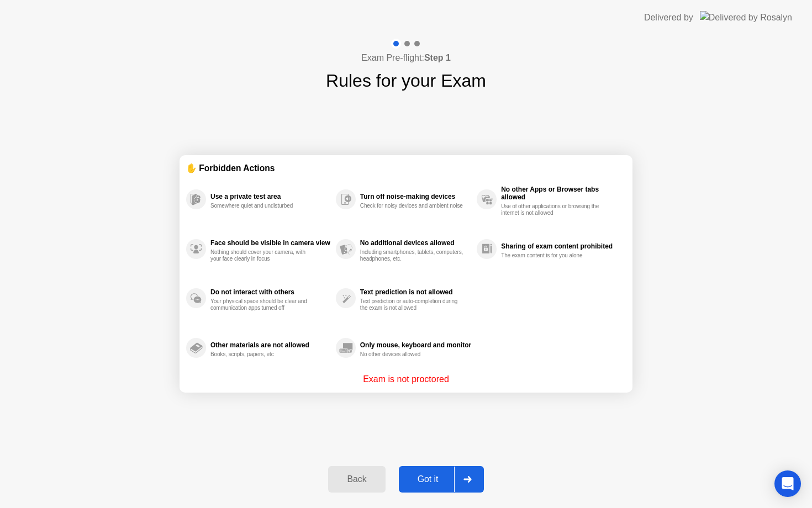 Image resolution: width=812 pixels, height=508 pixels. What do you see at coordinates (412, 206) in the screenshot?
I see `div: Check for noisy devices and ambient noise` at bounding box center [412, 206].